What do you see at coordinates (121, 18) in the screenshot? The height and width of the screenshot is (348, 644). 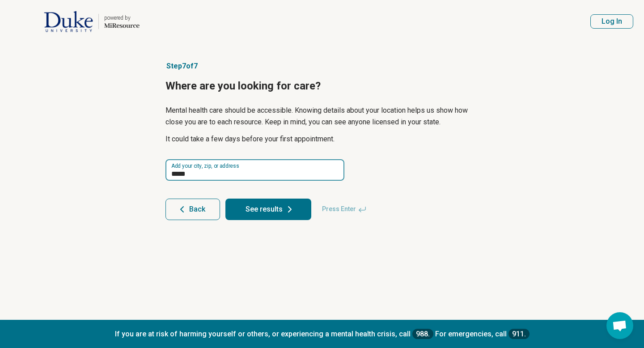 I see `div: powered by` at bounding box center [121, 18].